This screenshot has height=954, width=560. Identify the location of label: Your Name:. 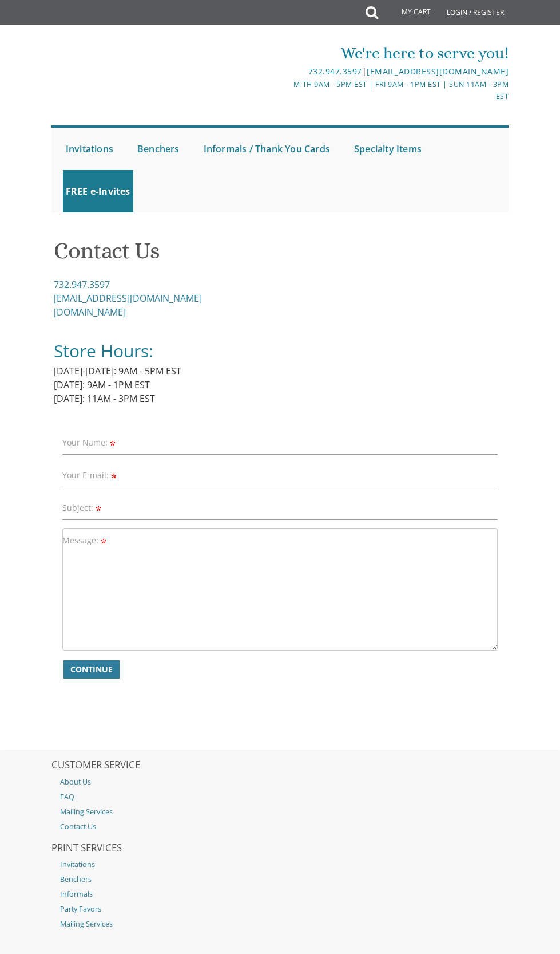
(90, 443).